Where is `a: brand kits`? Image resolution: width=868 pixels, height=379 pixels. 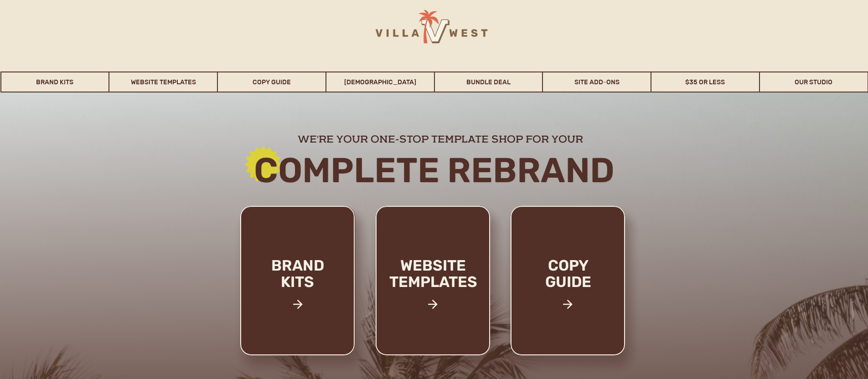
a: brand kits is located at coordinates (297, 289).